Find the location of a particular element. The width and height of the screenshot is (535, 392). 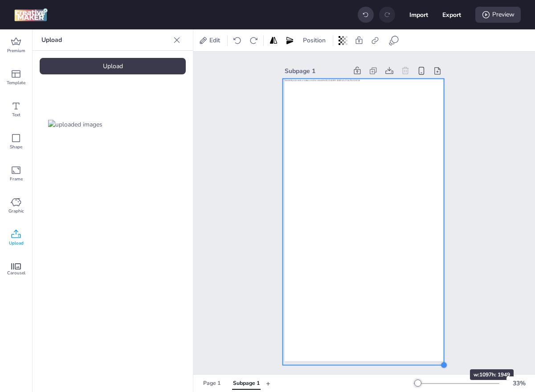

span: Frame is located at coordinates (16, 179).